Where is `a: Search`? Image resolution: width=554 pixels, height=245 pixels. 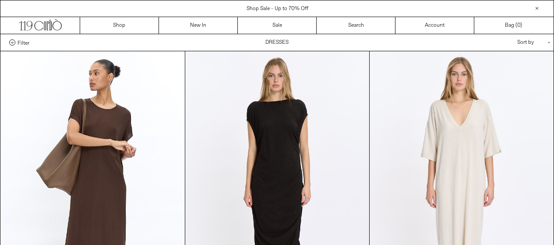 a: Search is located at coordinates (356, 25).